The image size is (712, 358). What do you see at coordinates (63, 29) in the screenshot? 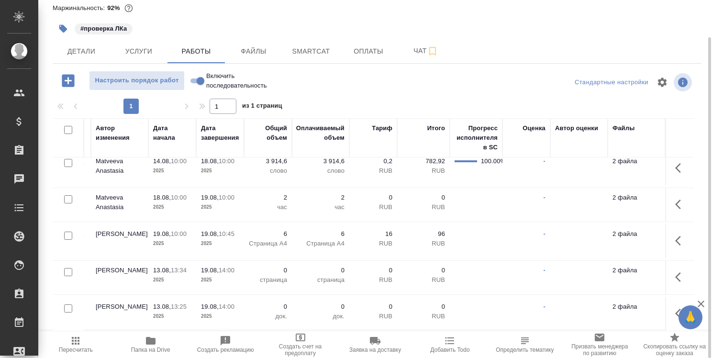
I see `button: Добавить тэг` at bounding box center [63, 29].